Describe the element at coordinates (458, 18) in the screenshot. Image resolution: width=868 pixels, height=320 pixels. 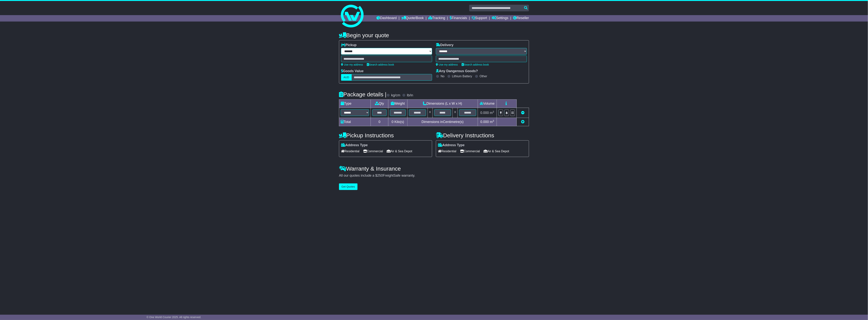
I see `a: Financials` at that location.